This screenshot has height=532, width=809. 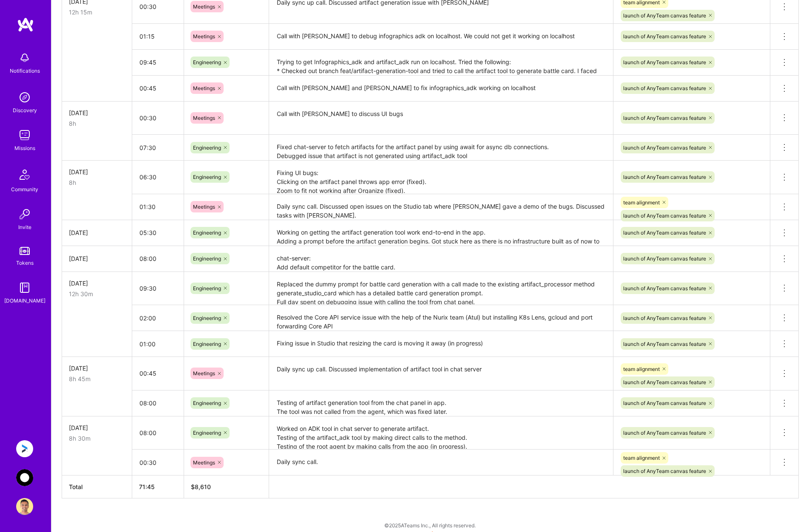 What do you see at coordinates (441, 148) in the screenshot?
I see `textarea: Fixed chat-server to fetch artifacts for the artifact panel by using await for async db connectio...` at bounding box center [441, 148].